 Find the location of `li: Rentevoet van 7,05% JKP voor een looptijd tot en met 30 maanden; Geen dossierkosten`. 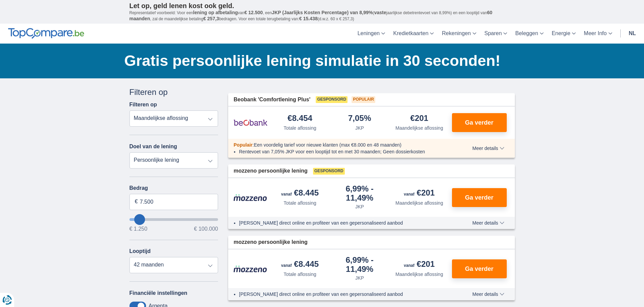

li: Rentevoet van 7,05% JKP voor een looptijd tot en met 30 maanden; Geen dossierkosten is located at coordinates (343, 151).